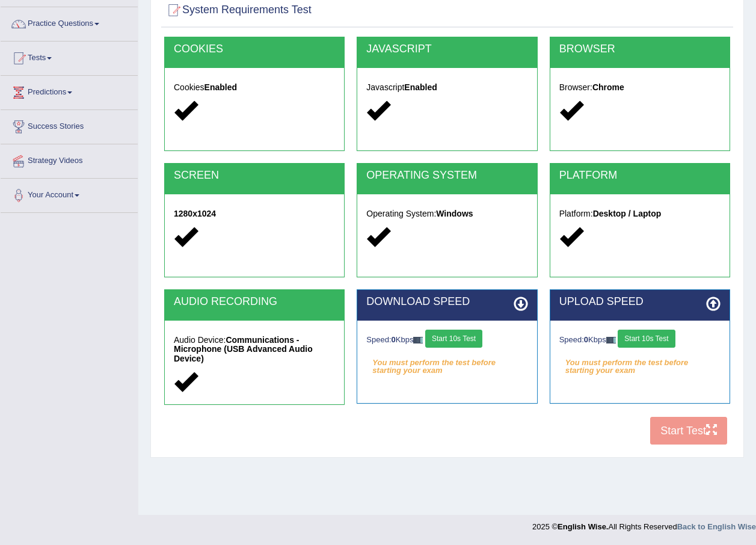 The height and width of the screenshot is (545, 756). Describe the element at coordinates (69, 22) in the screenshot. I see `a: Practice Questions` at that location.